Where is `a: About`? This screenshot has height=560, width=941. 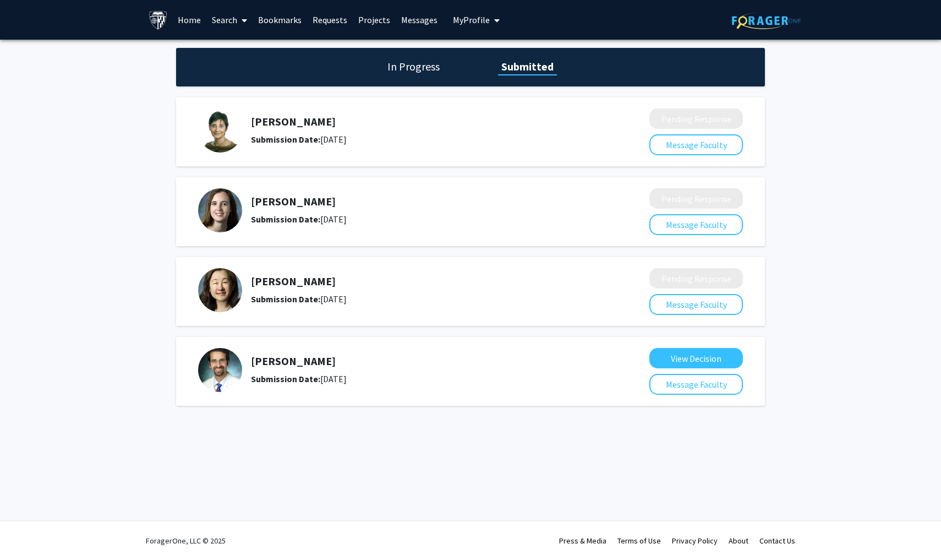 a: About is located at coordinates (739, 540).